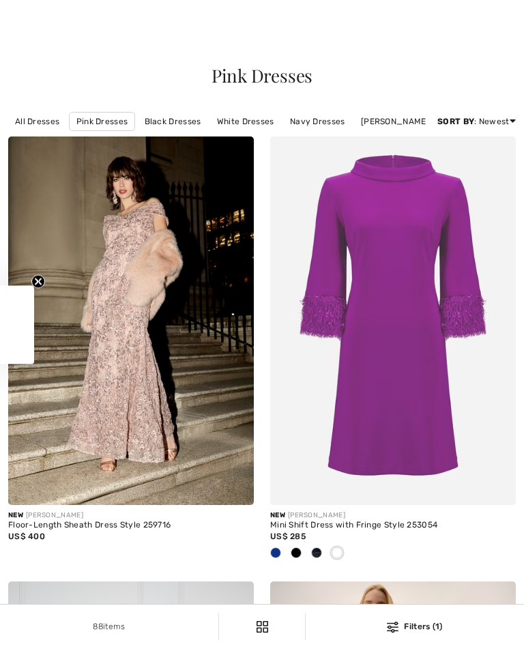  Describe the element at coordinates (317, 554) in the screenshot. I see `div: Midnight Blue` at that location.